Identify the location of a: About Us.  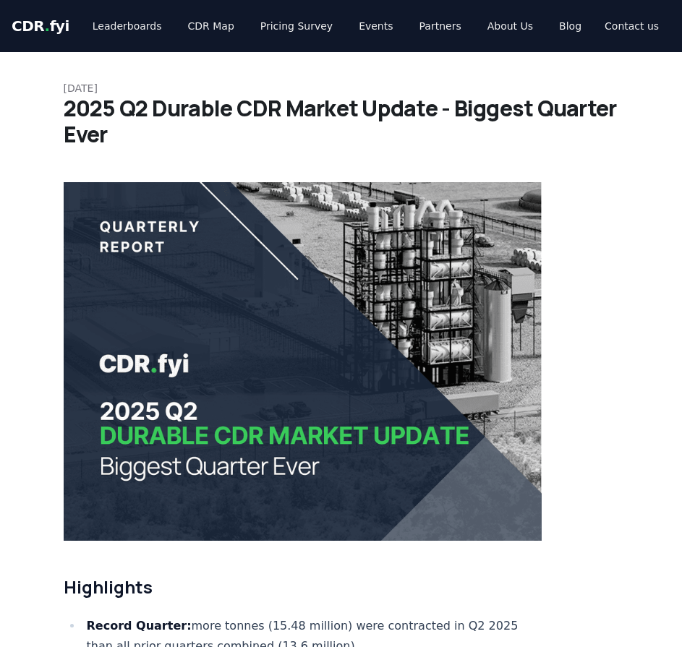
(510, 26).